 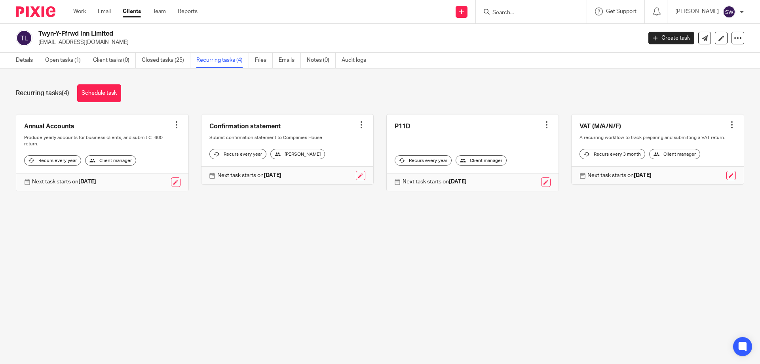 I want to click on img: Pixie, so click(x=36, y=11).